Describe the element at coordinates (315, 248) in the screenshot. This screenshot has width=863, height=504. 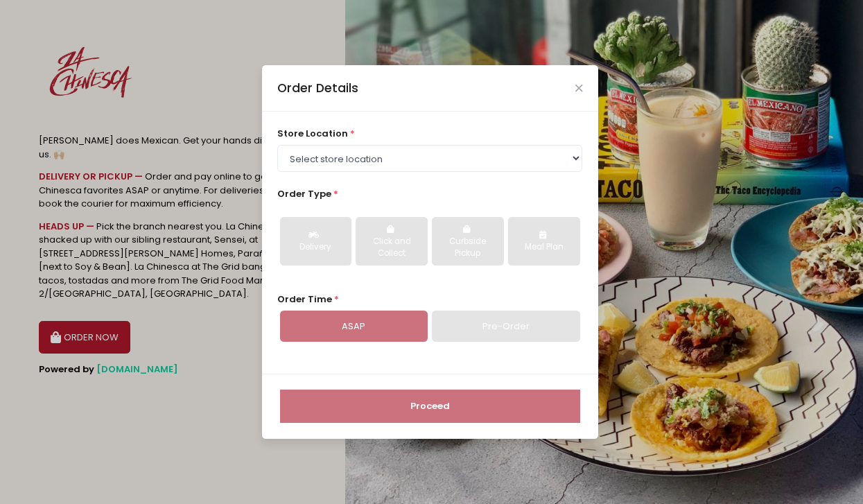
I see `div: Delivery` at that location.